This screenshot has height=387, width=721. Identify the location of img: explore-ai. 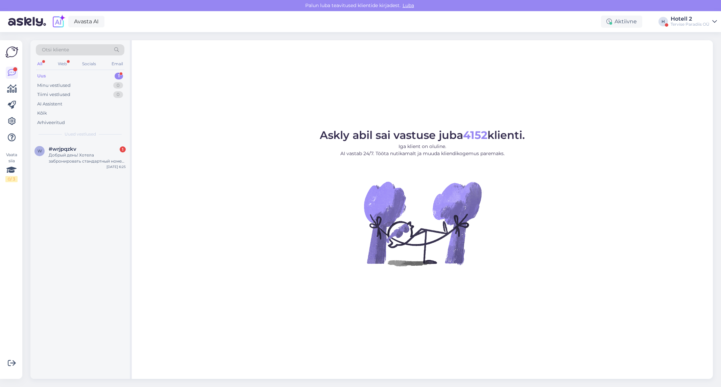
(58, 22).